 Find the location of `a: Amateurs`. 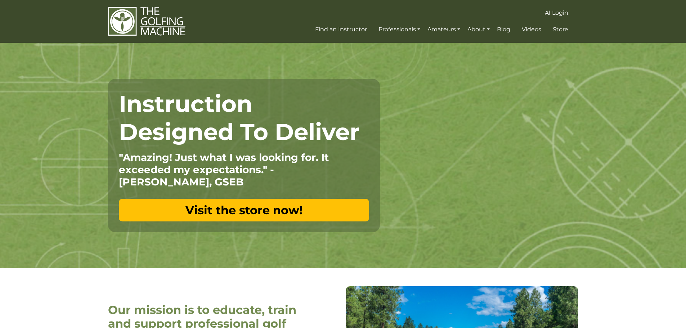

a: Amateurs is located at coordinates (443, 30).